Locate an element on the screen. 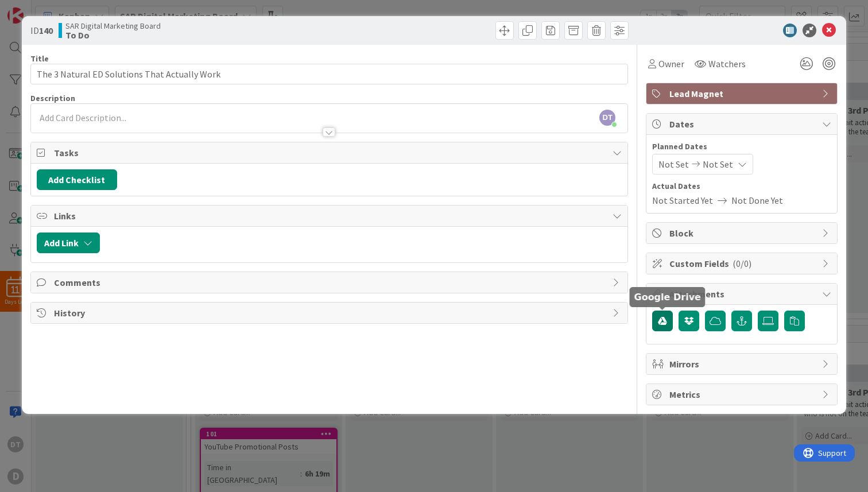  span: Block is located at coordinates (743, 233).